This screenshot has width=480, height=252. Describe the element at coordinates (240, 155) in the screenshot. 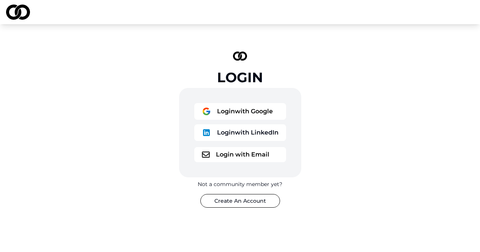

I see `button: logoLogin with Email` at that location.